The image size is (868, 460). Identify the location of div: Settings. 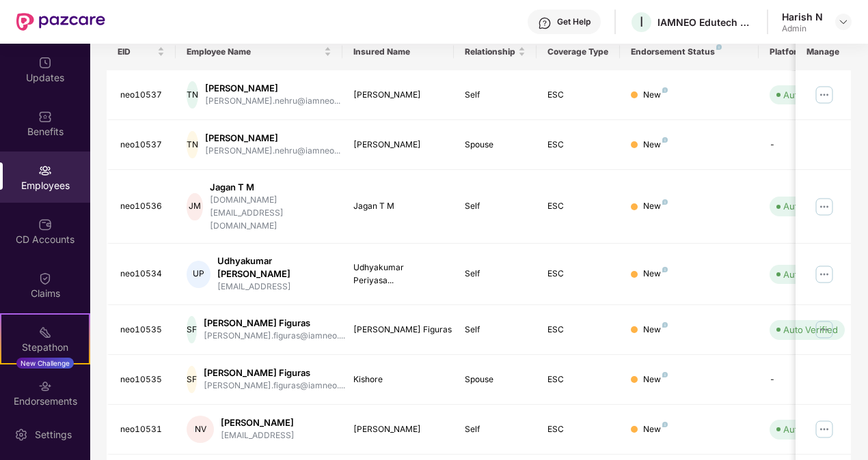
(53, 435).